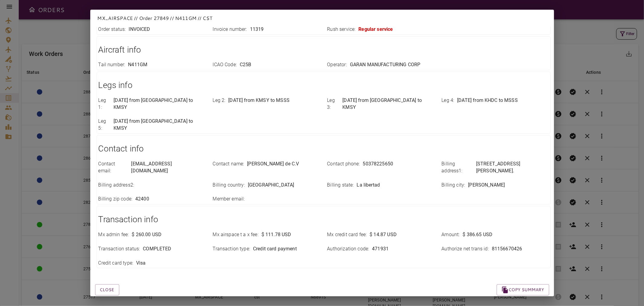  What do you see at coordinates (142, 199) in the screenshot?
I see `p: 42400` at bounding box center [142, 199].